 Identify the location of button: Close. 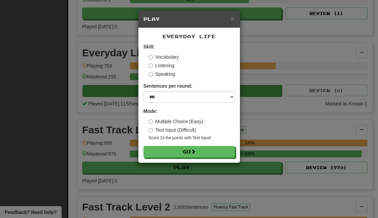
(232, 18).